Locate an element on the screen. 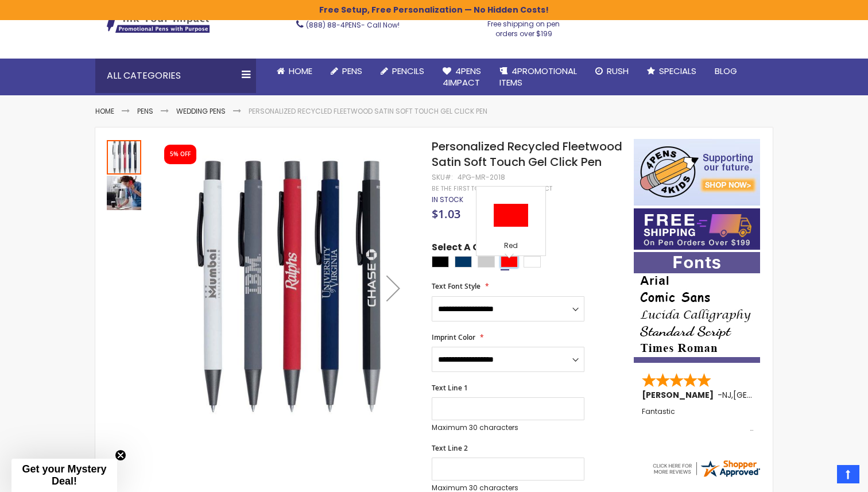 This screenshot has height=492, width=868. a: Top is located at coordinates (848, 474).